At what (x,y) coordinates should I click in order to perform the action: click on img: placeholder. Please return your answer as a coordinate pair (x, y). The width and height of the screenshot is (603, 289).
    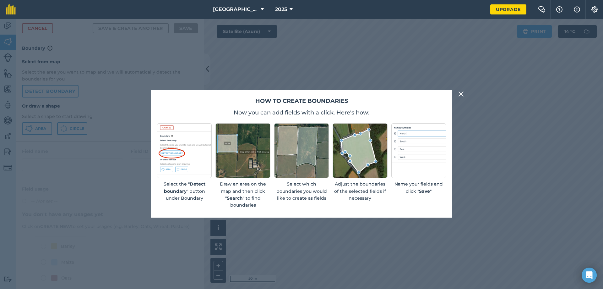
    Looking at the image, I should click on (418, 150).